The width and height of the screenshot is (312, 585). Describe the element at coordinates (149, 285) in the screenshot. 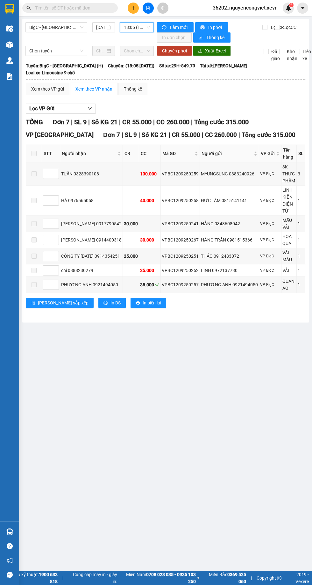

I see `div: 35.000` at that location.